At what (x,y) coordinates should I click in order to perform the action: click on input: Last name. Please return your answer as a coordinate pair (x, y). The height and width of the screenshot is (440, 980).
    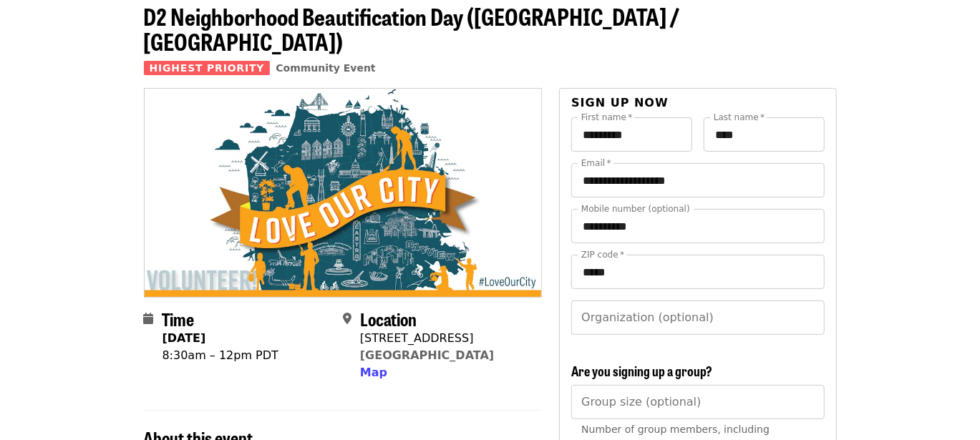
    Looking at the image, I should click on (764, 135).